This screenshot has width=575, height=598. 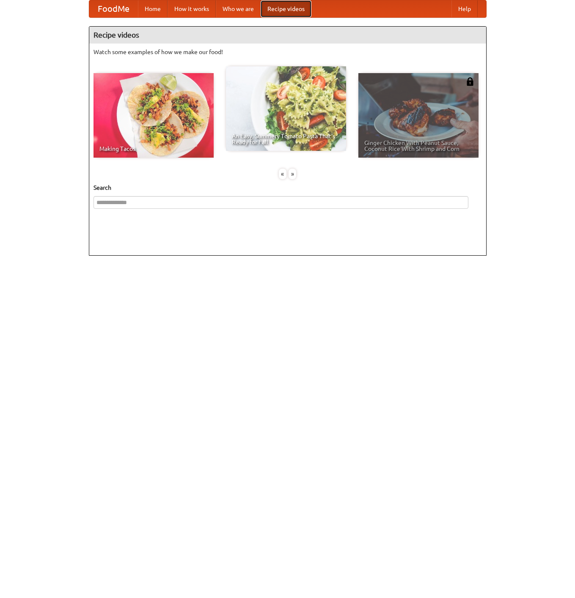 What do you see at coordinates (286, 109) in the screenshot?
I see `a: An Easy, Summery Tomato Pasta That's Ready for Fall` at bounding box center [286, 109].